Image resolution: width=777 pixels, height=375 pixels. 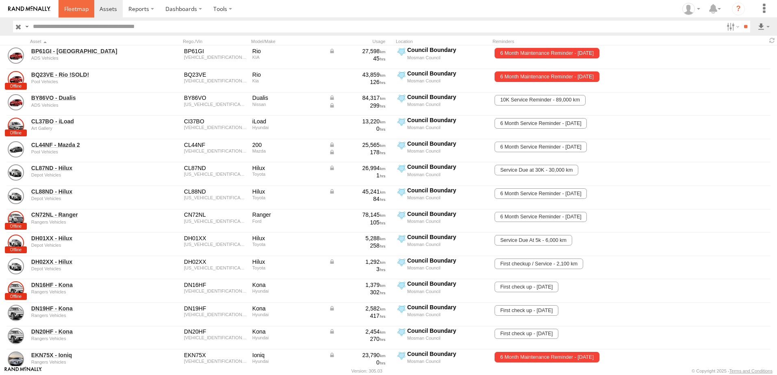 I want to click on div: KIA, so click(x=288, y=57).